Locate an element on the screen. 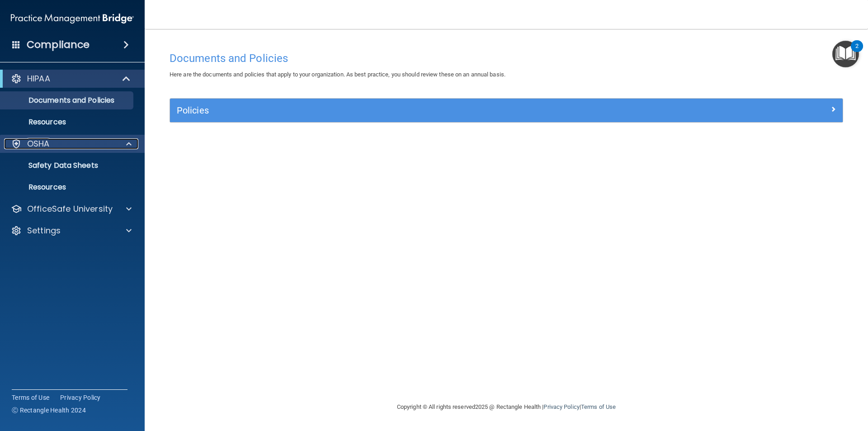  h4: Documents and Policies is located at coordinates (506, 59).